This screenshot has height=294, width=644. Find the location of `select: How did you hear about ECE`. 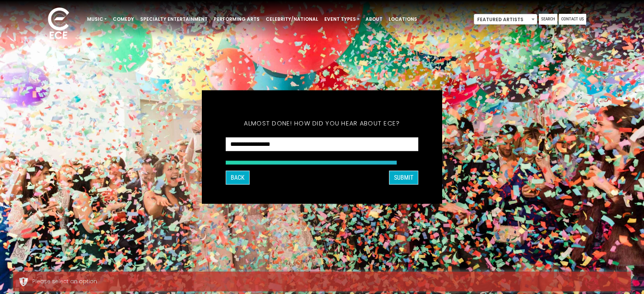

select: How did you hear about ECE is located at coordinates (322, 144).